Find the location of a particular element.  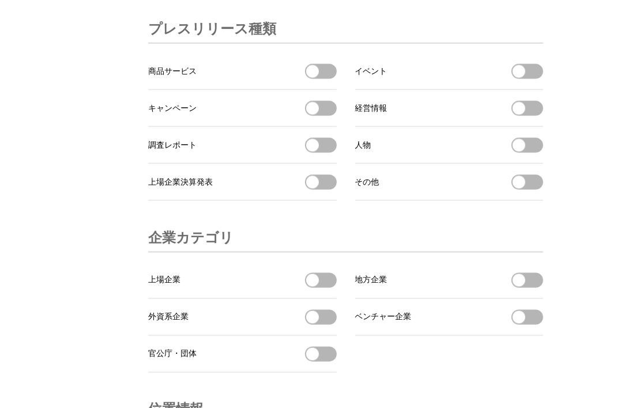

span: 調査レポート is located at coordinates (173, 145).